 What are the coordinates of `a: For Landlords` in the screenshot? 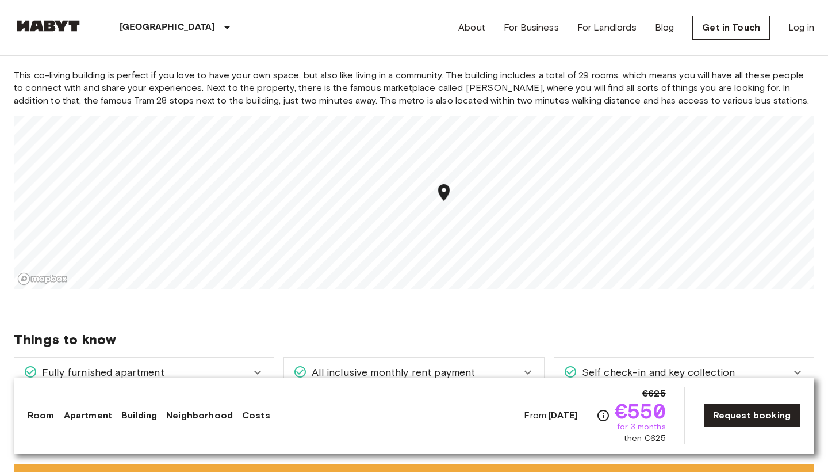 It's located at (607, 28).